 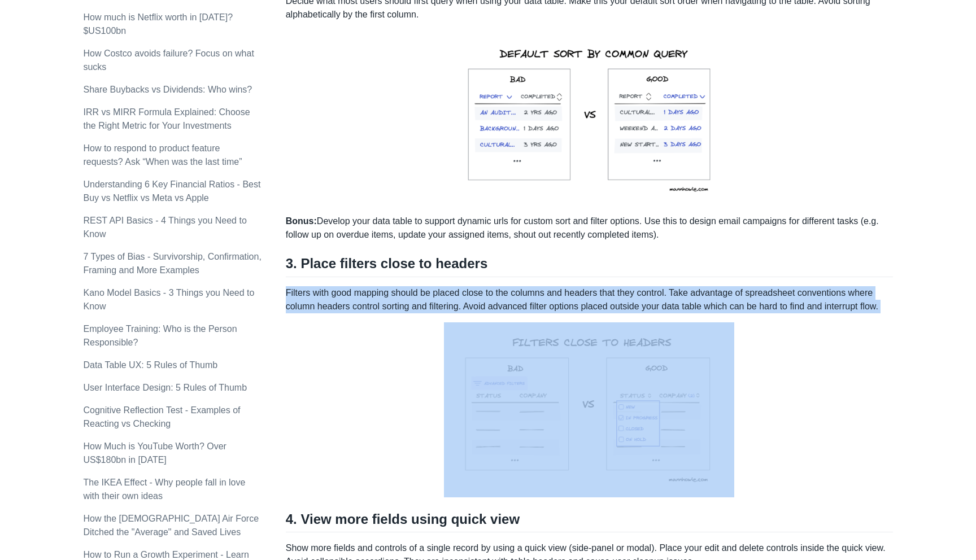 I want to click on a: The IKEA Effect - Why people fall in love with their own ideas, so click(x=164, y=489).